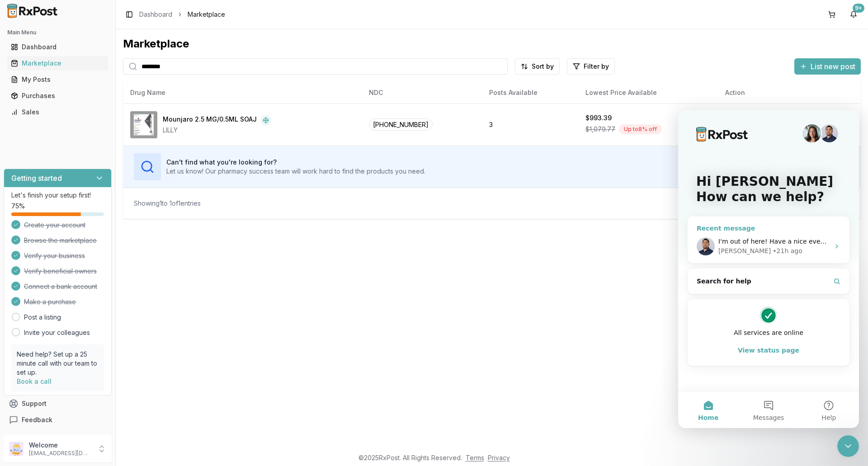  Describe the element at coordinates (150, 308) in the screenshot. I see `span: Help` at that location.